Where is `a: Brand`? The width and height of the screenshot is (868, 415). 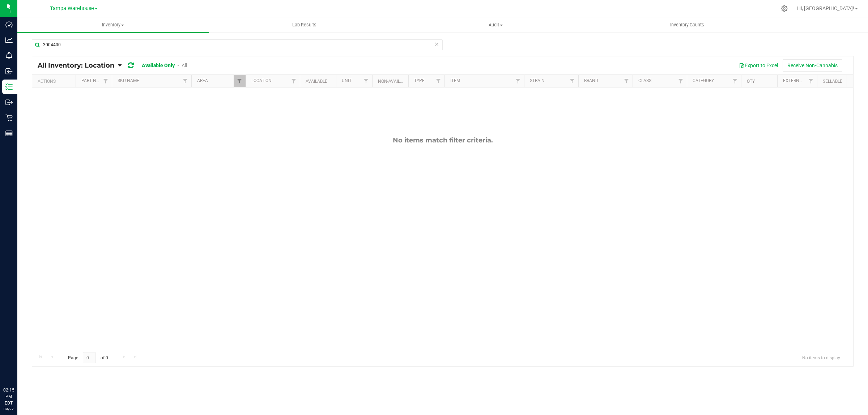
a: Brand is located at coordinates (592, 81).